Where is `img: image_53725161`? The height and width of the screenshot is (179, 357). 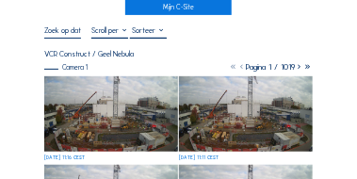 img: image_53725161 is located at coordinates (110, 113).